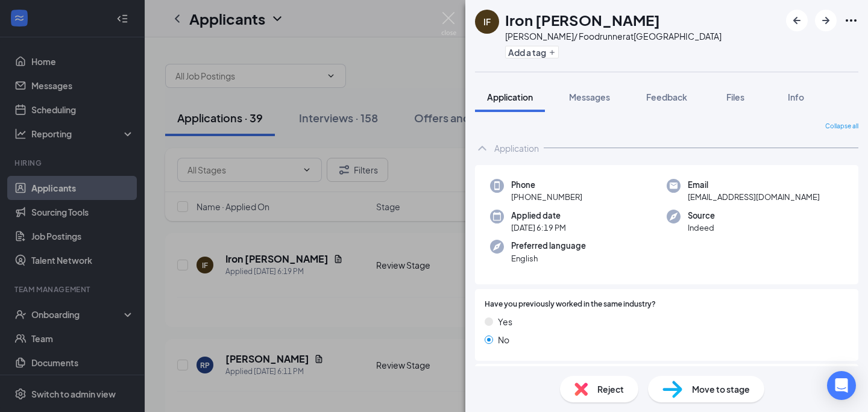  Describe the element at coordinates (548, 259) in the screenshot. I see `span: English` at that location.